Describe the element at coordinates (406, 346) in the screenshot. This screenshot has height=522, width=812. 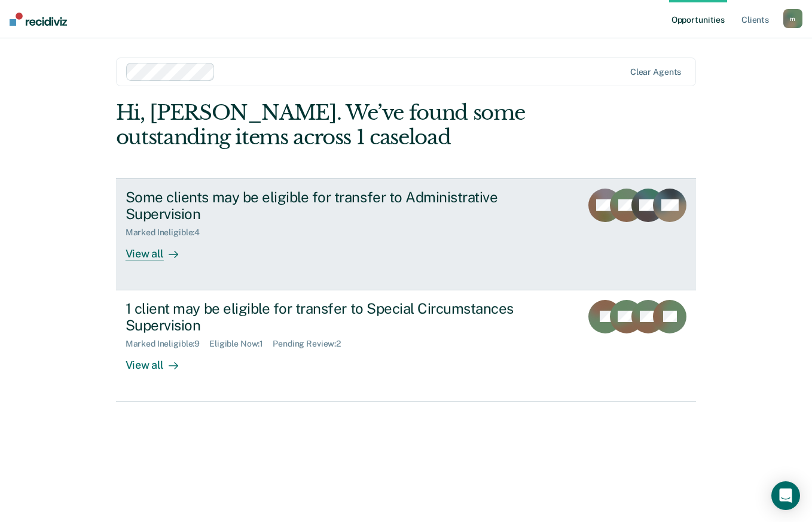
I see `a: 1 client may be eligible for transfer to Special Circumstances SupervisionMarked Ineligible:9Elig...` at that location.